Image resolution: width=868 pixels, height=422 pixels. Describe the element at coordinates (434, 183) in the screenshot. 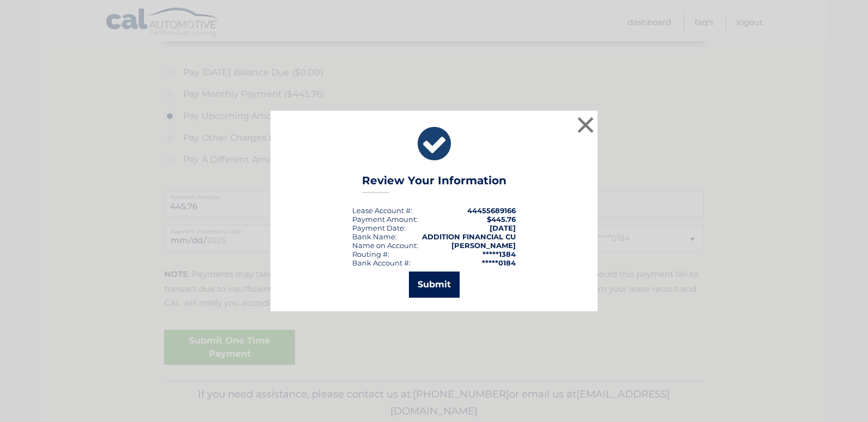

I see `h3: Review Your Information` at that location.